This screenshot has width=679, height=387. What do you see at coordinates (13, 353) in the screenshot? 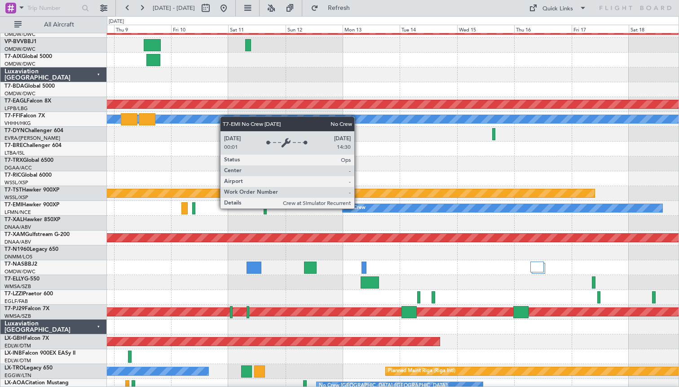
I see `span: LX-INB` at bounding box center [13, 353].